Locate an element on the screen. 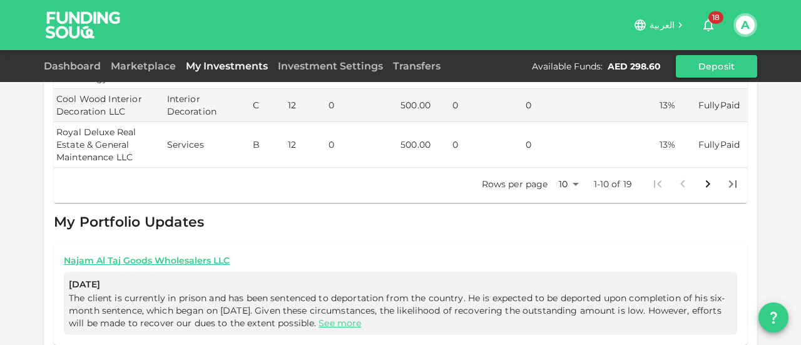 This screenshot has width=801, height=345. button: A is located at coordinates (745, 25).